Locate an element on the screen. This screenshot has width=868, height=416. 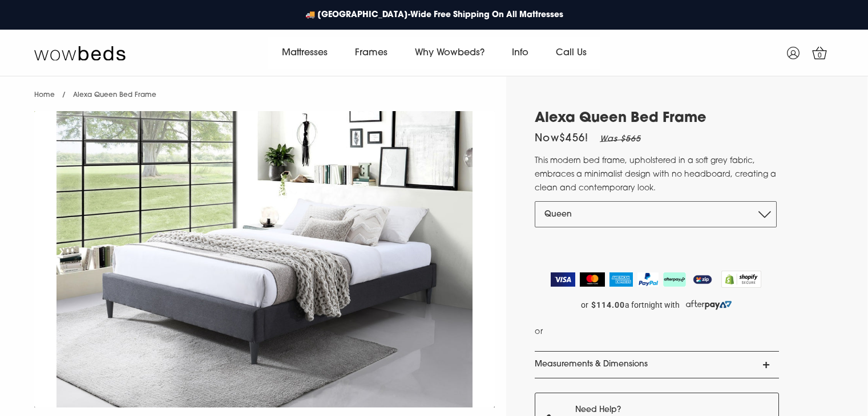
h1: Alexa Queen Bed Frame is located at coordinates (657, 118).